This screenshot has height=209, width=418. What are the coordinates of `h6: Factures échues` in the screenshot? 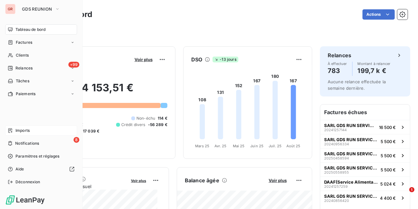 It's located at (365, 112).